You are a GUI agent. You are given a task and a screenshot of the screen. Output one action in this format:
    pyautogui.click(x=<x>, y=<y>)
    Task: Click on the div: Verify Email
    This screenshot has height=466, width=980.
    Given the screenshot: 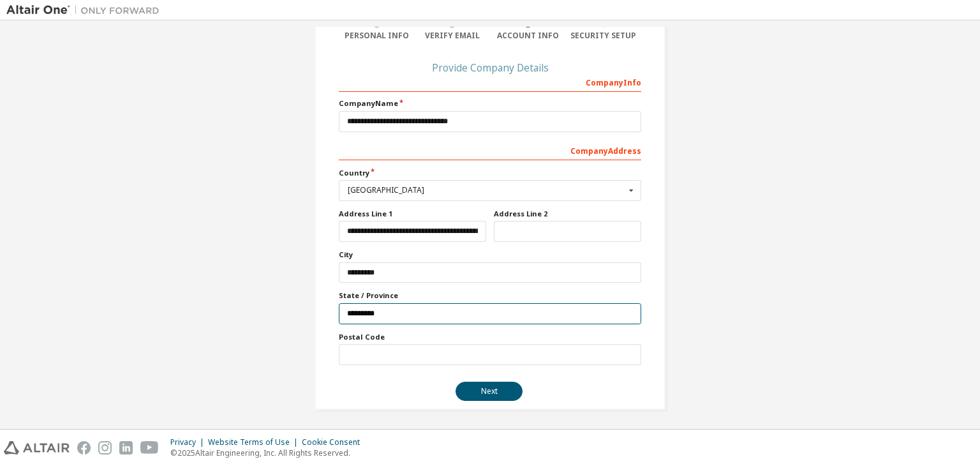 What is the action you would take?
    pyautogui.click(x=453, y=36)
    